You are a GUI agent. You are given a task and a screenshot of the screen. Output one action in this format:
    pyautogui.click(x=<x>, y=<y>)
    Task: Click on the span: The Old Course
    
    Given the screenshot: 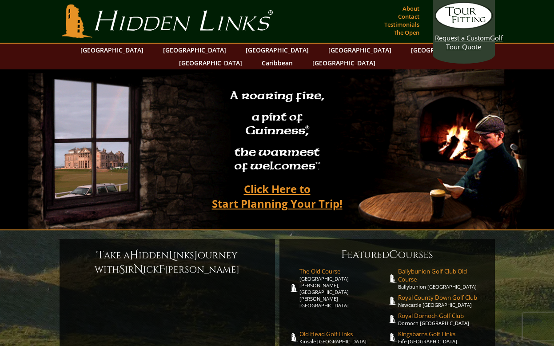 What is the action you would take?
    pyautogui.click(x=343, y=271)
    